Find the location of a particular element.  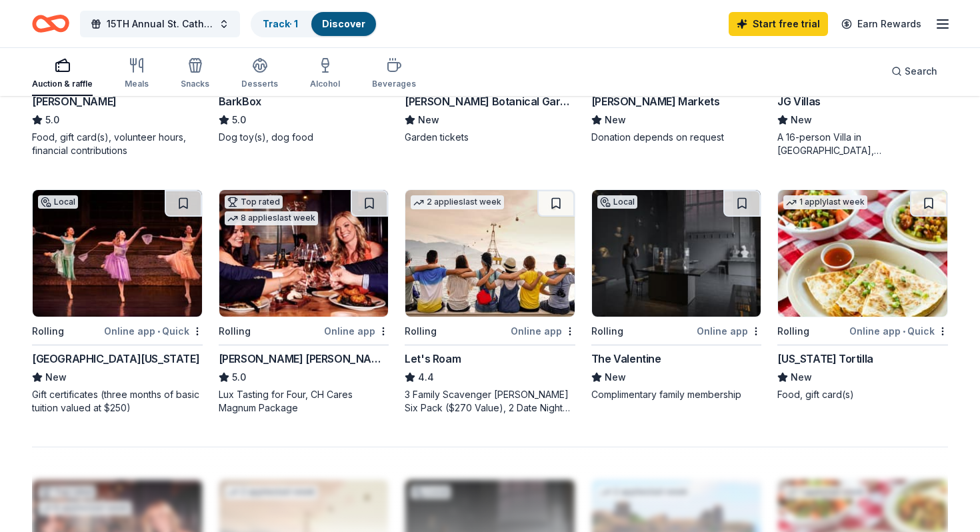

a: Image for Cooper's Hawk Winery and RestaurantsTop rated8 applieslast weekRollingOnline app[PERSON... is located at coordinates (304, 302).